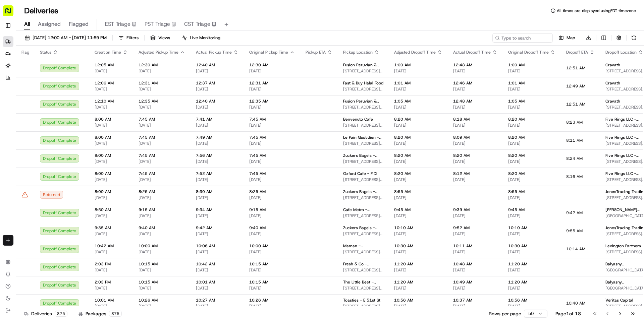 This screenshot has height=321, width=644. I want to click on span: Adjusted Pickup Time, so click(158, 52).